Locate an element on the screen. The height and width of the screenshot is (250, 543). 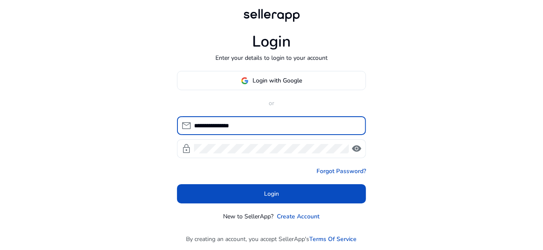
span: lock is located at coordinates (186, 148).